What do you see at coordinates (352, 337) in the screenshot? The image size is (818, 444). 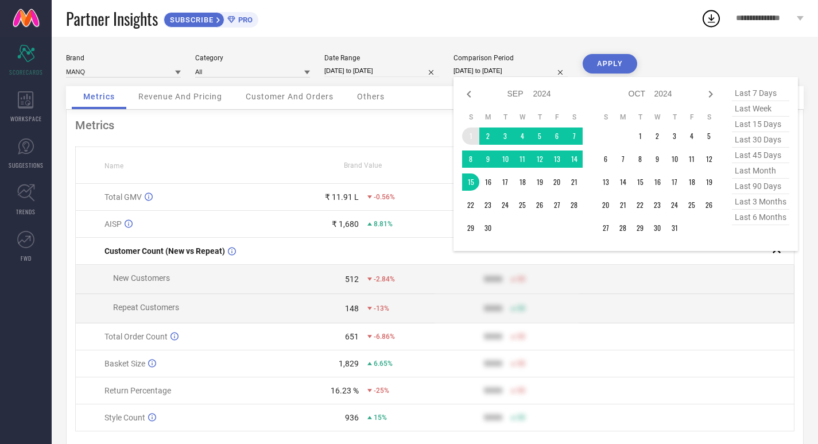 I see `div: 651` at bounding box center [352, 337].